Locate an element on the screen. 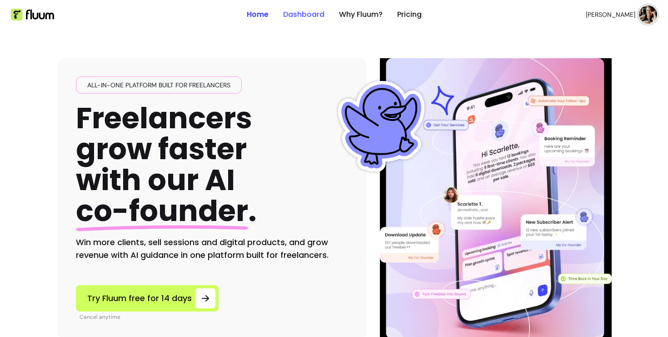 The width and height of the screenshot is (668, 337). a: Home is located at coordinates (257, 15).